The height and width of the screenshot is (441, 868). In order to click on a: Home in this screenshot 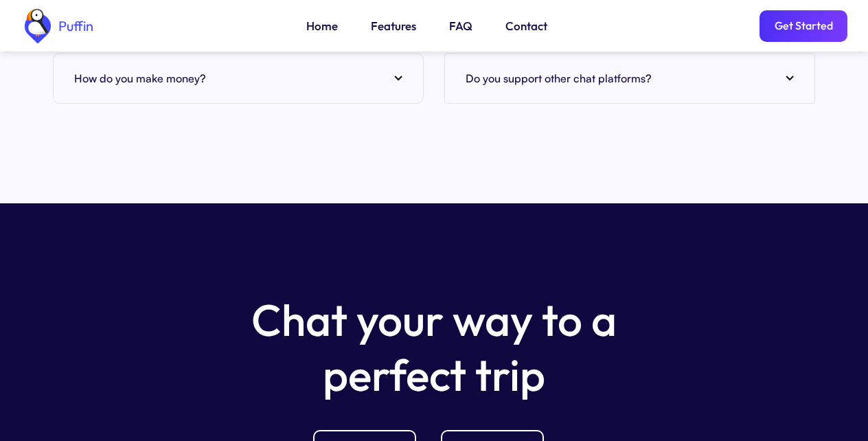, I will do `click(322, 26)`.